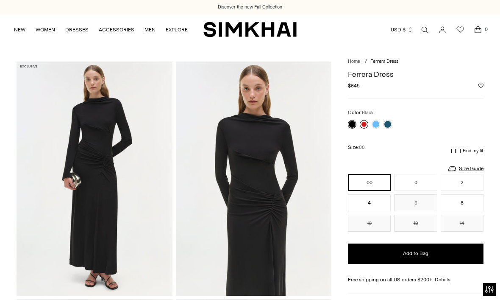 The width and height of the screenshot is (500, 300). I want to click on span: Add to Bag, so click(416, 253).